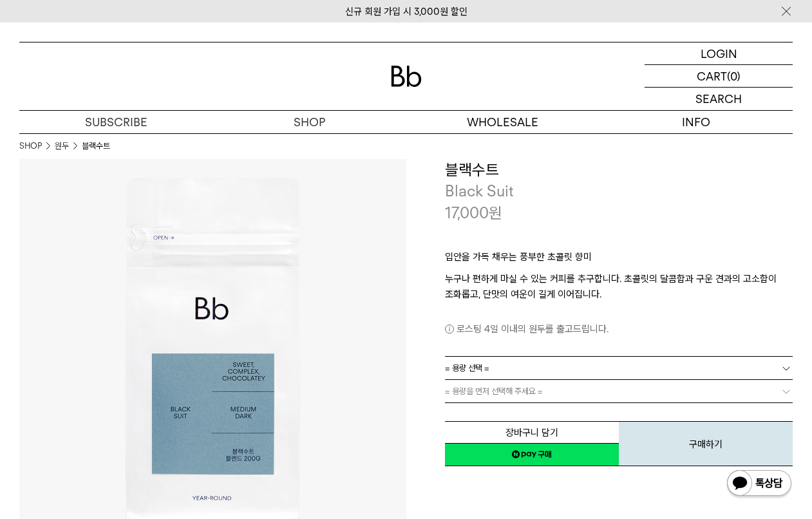  What do you see at coordinates (310, 121) in the screenshot?
I see `p: SHOP` at bounding box center [310, 121].